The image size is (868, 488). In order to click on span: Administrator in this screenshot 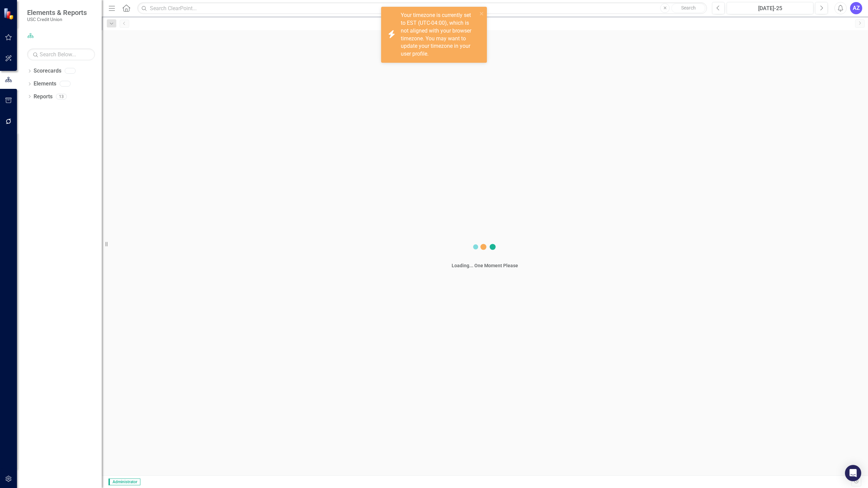, I will do `click(124, 482)`.